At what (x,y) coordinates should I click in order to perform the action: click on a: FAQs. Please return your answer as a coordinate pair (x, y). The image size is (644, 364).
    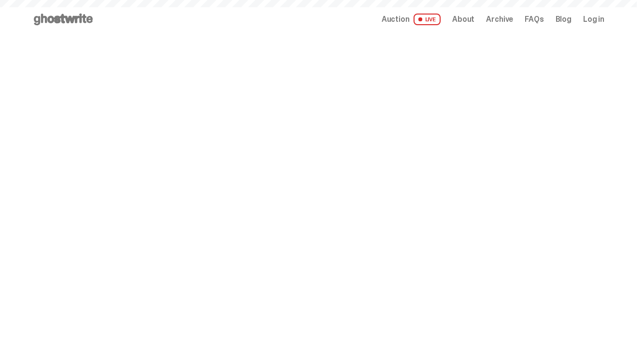
    Looking at the image, I should click on (534, 19).